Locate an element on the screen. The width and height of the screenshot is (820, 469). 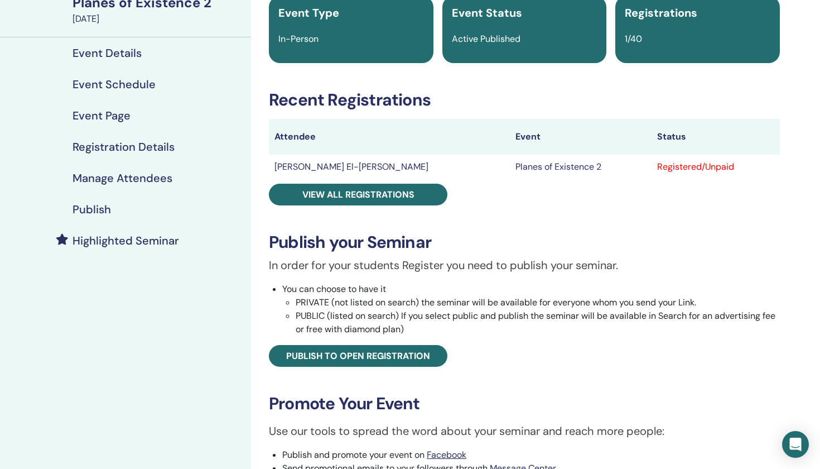
h4: Event Details is located at coordinates (107, 53).